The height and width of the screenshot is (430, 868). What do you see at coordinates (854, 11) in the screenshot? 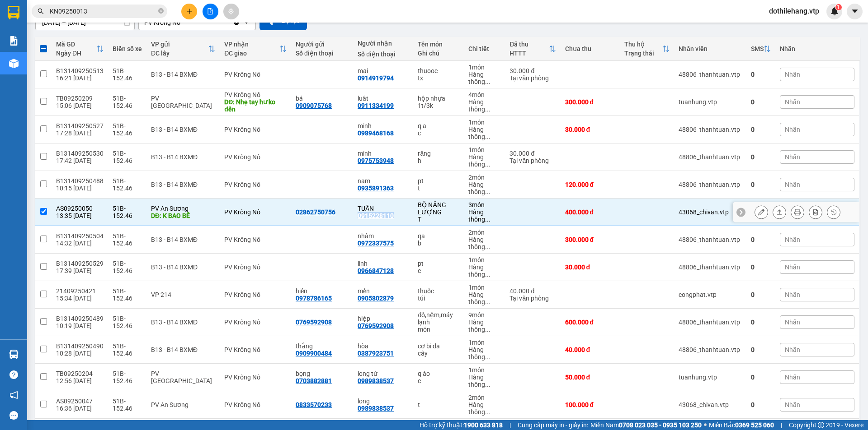
I see `button: caret-down` at bounding box center [854, 11].